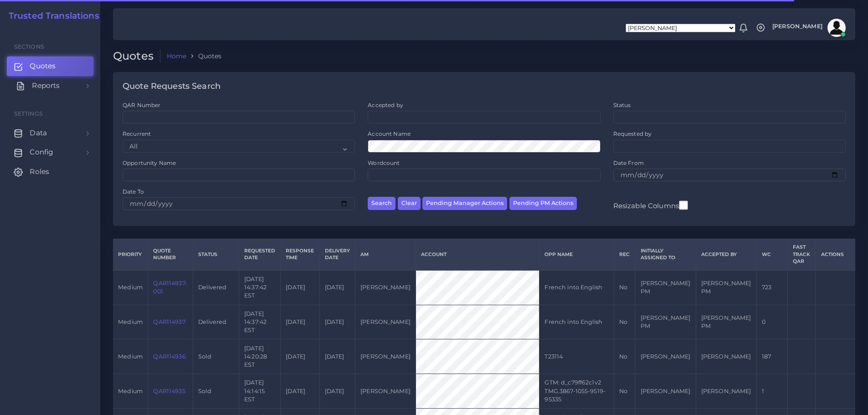 Image resolution: width=868 pixels, height=415 pixels. What do you see at coordinates (628, 163) in the screenshot?
I see `label: Date From` at bounding box center [628, 163].